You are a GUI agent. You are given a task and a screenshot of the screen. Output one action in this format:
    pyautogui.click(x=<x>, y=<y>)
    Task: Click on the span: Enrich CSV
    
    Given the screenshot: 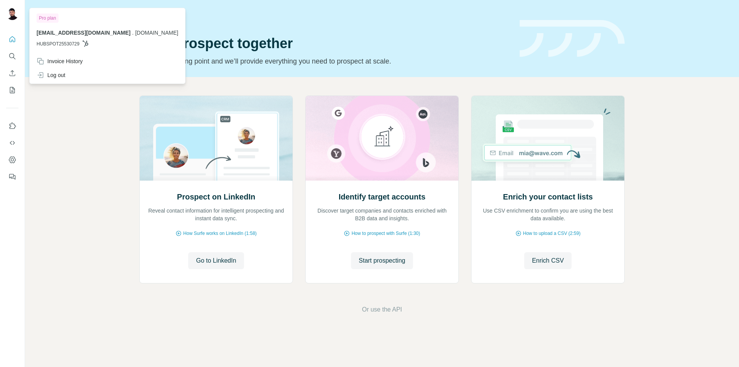 What is the action you would take?
    pyautogui.click(x=548, y=261)
    